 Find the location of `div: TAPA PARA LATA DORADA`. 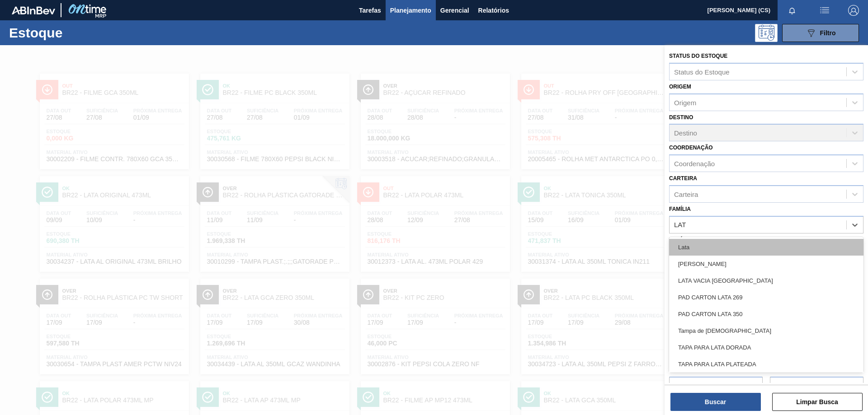

div: TAPA PARA LATA DORADA is located at coordinates (766, 348).